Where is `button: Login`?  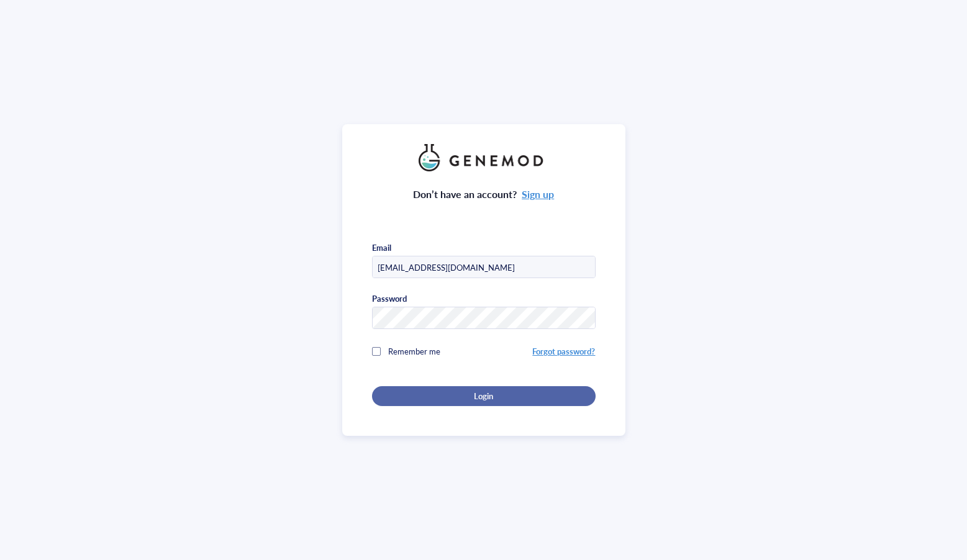 button: Login is located at coordinates (484, 396).